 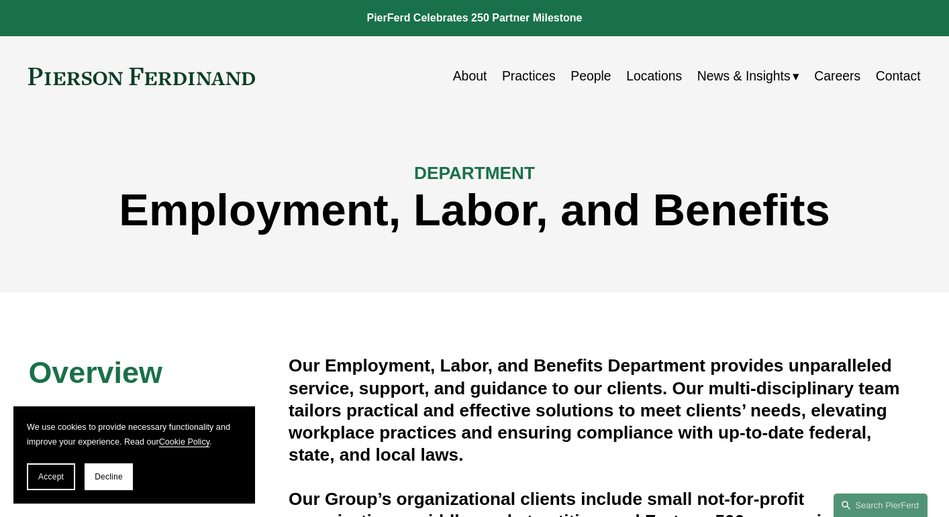 I want to click on button: Accept, so click(x=51, y=477).